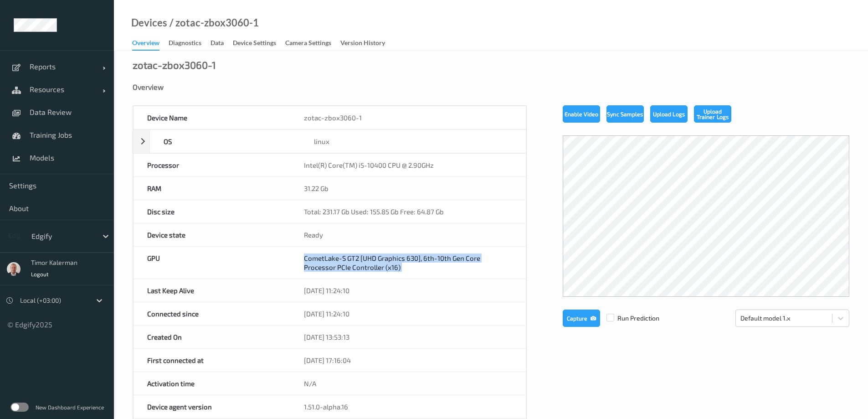 The width and height of the screenshot is (868, 419). I want to click on div: GPU, so click(212, 263).